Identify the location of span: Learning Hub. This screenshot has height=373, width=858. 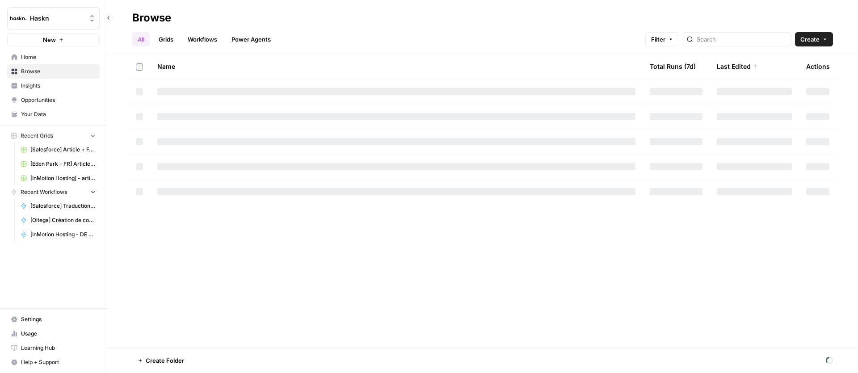
(58, 348).